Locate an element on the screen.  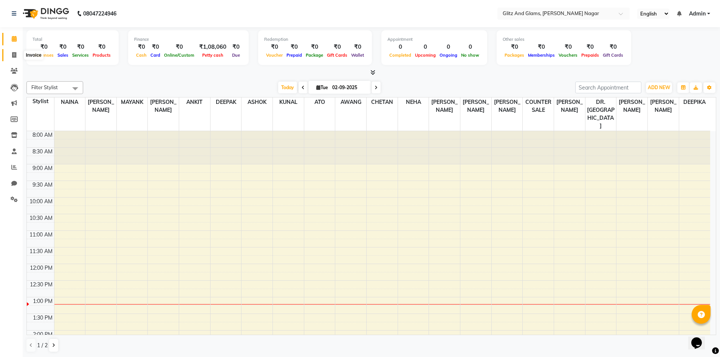
span: MAYANK is located at coordinates (132, 102).